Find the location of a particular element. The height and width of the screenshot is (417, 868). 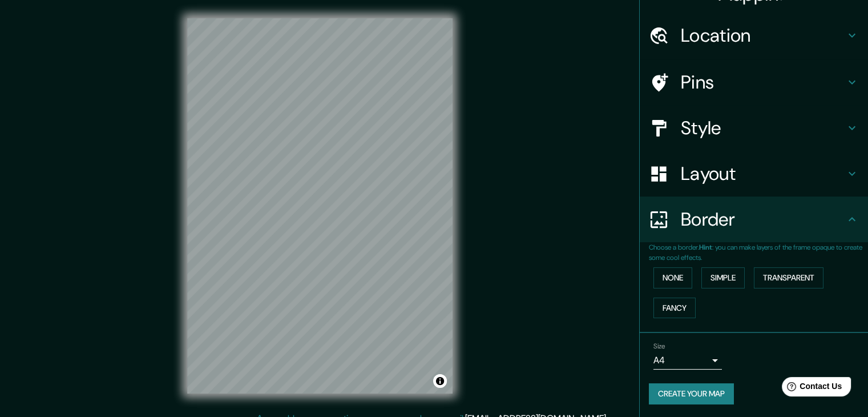

div: Border is located at coordinates (754, 219).